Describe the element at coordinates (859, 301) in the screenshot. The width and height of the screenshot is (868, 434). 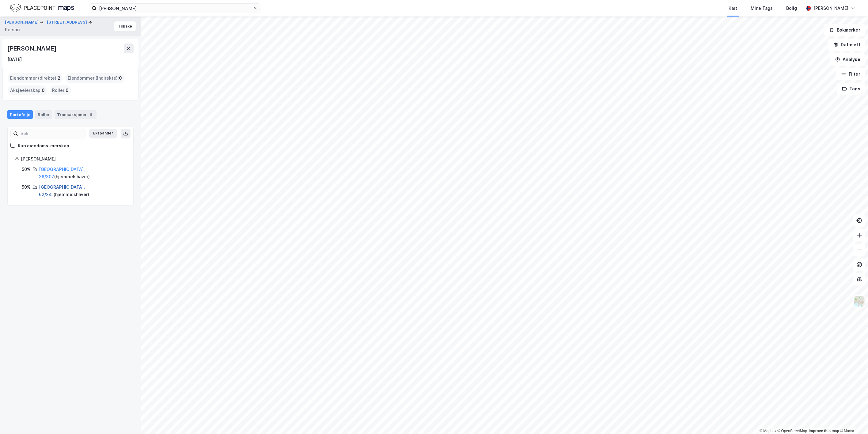
I see `img: Z` at that location.